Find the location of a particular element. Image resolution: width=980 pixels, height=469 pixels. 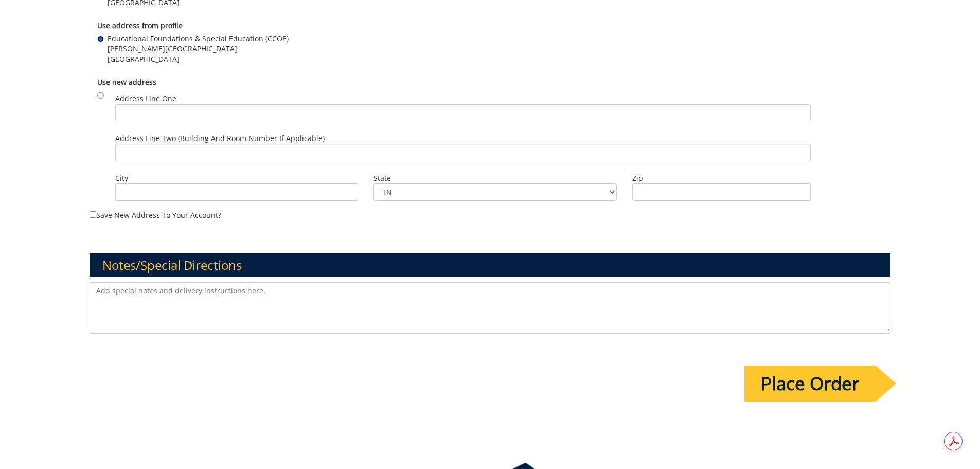

b: Use new address is located at coordinates (126, 82).